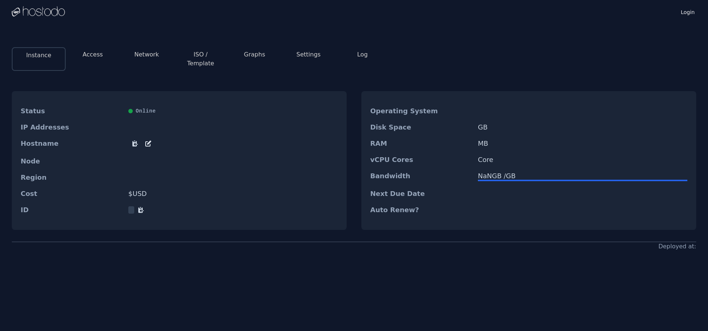 Image resolution: width=708 pixels, height=331 pixels. What do you see at coordinates (201, 59) in the screenshot?
I see `button: ISO / Template` at bounding box center [201, 59].